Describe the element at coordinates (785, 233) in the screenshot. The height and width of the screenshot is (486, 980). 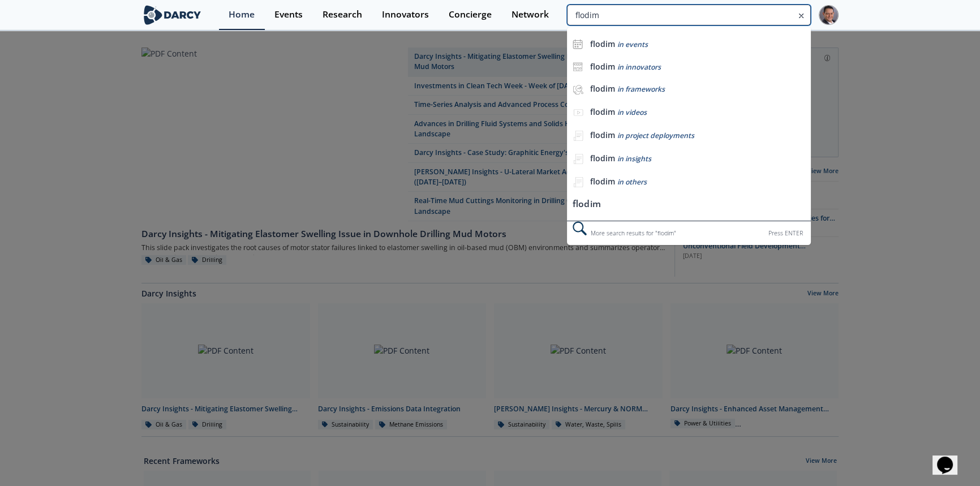
I see `div: Press ENTER` at that location.